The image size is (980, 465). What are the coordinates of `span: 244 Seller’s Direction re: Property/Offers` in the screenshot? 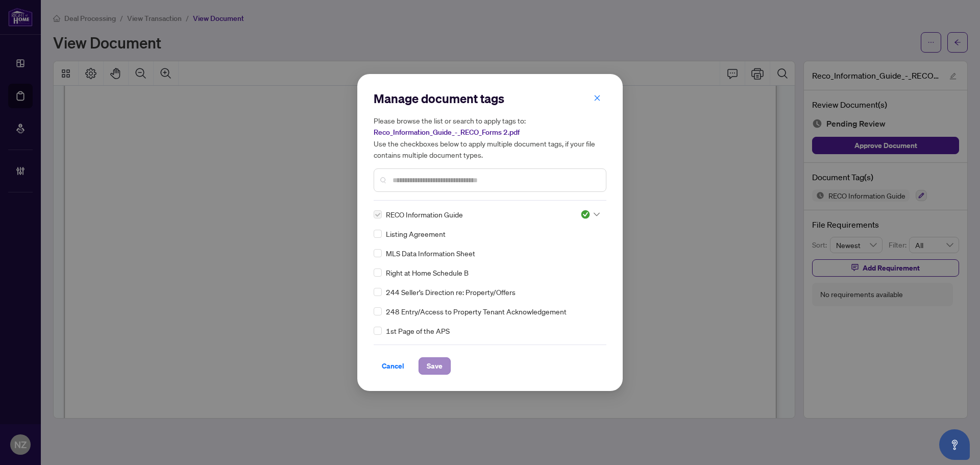 It's located at (451, 292).